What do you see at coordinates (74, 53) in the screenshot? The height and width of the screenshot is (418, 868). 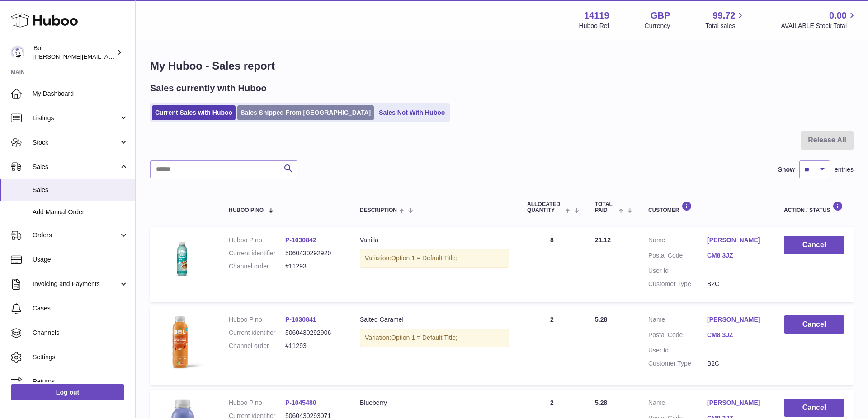 I see `div: Bol` at bounding box center [74, 53].